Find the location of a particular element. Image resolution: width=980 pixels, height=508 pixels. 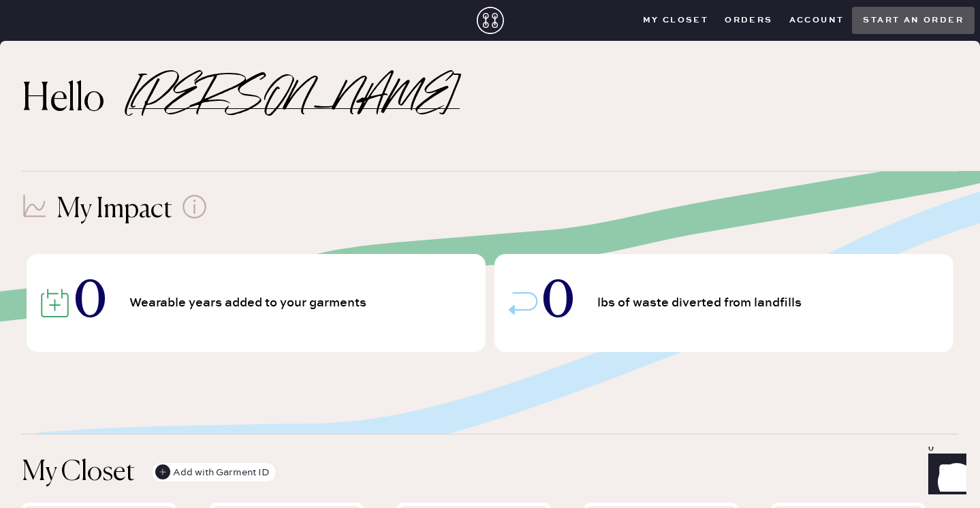

h1: My Impact is located at coordinates (115, 210).